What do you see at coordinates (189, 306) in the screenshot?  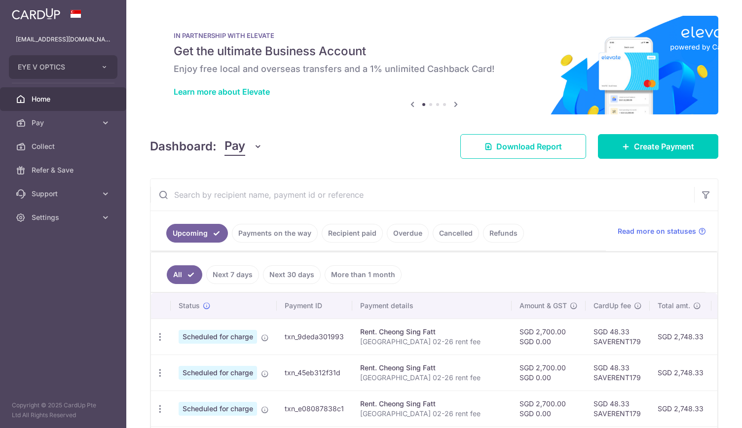 I see `span: Status` at bounding box center [189, 306].